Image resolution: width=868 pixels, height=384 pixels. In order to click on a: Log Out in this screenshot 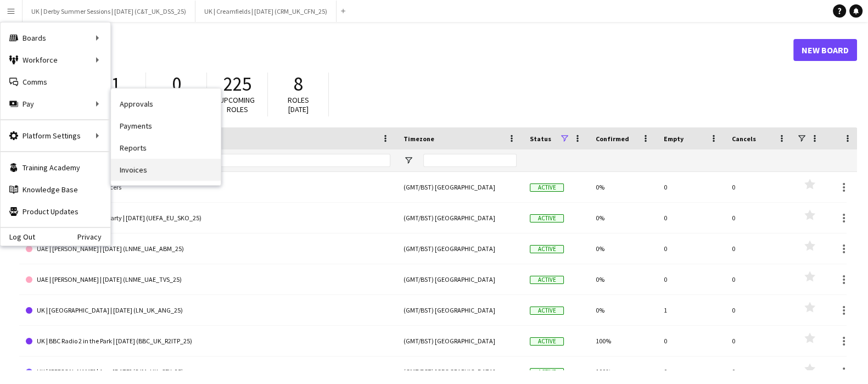, I will do `click(18, 237)`.